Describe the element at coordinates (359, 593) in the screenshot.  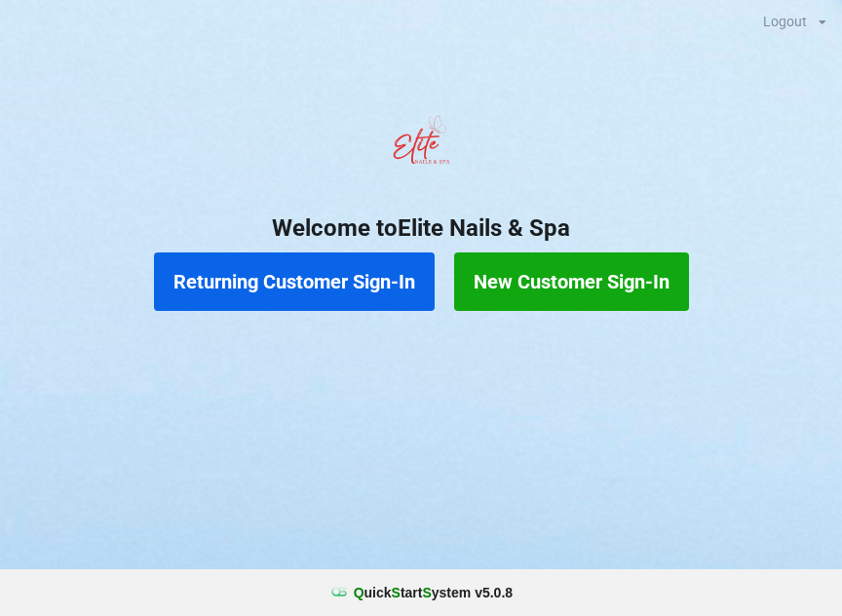
I see `span: Q` at that location.